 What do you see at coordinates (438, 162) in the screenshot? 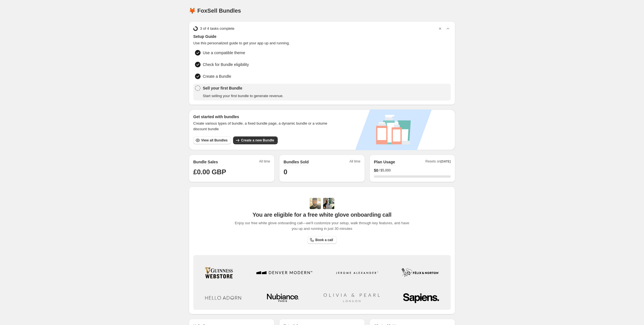
I see `span: Resets on` at bounding box center [438, 162].